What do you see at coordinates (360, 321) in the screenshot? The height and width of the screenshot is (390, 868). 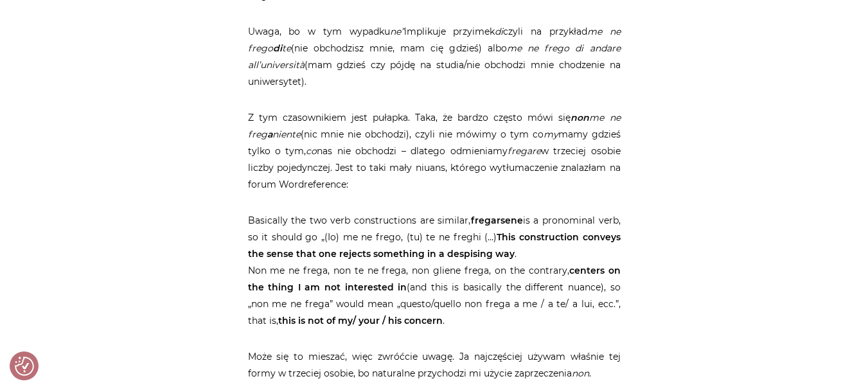 I see `strong: this is not of my/ your / his concern` at bounding box center [360, 321].